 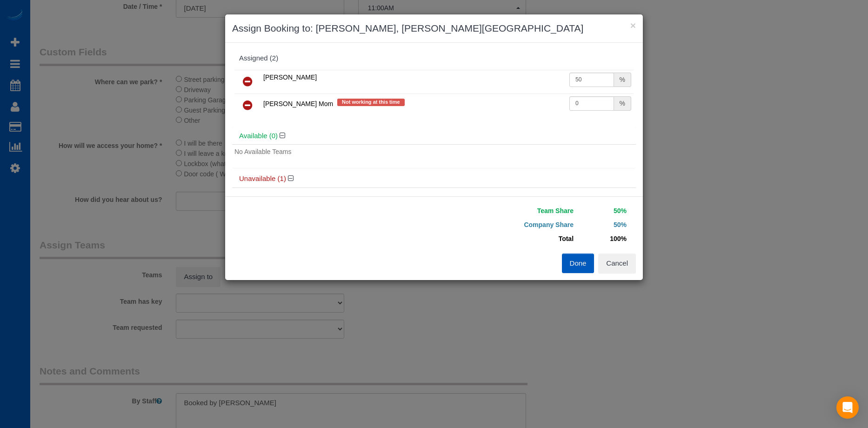 What do you see at coordinates (508, 211) in the screenshot?
I see `td: Team Share` at bounding box center [508, 211].